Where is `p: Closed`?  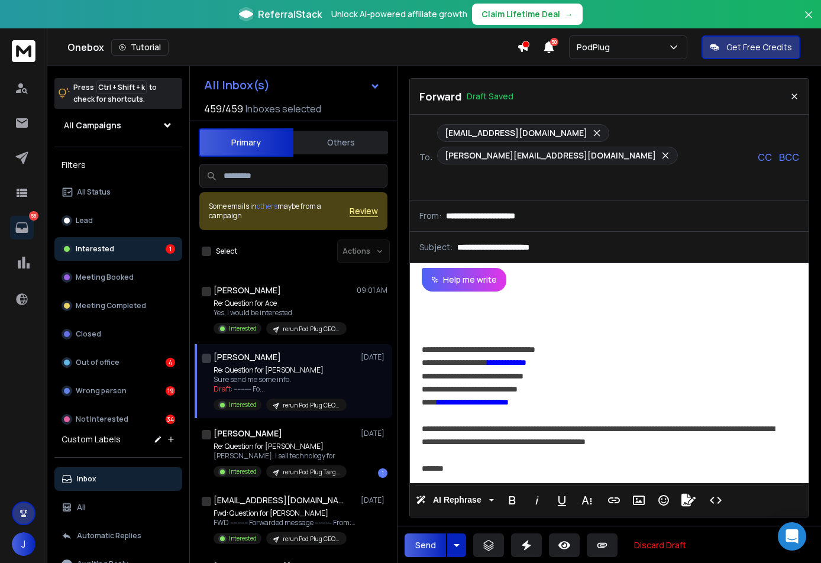 p: Closed is located at coordinates (88, 334).